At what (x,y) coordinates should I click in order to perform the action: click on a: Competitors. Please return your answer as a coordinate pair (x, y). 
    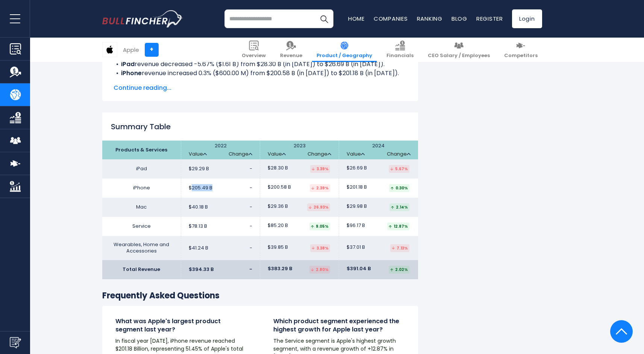
    Looking at the image, I should click on (521, 50).